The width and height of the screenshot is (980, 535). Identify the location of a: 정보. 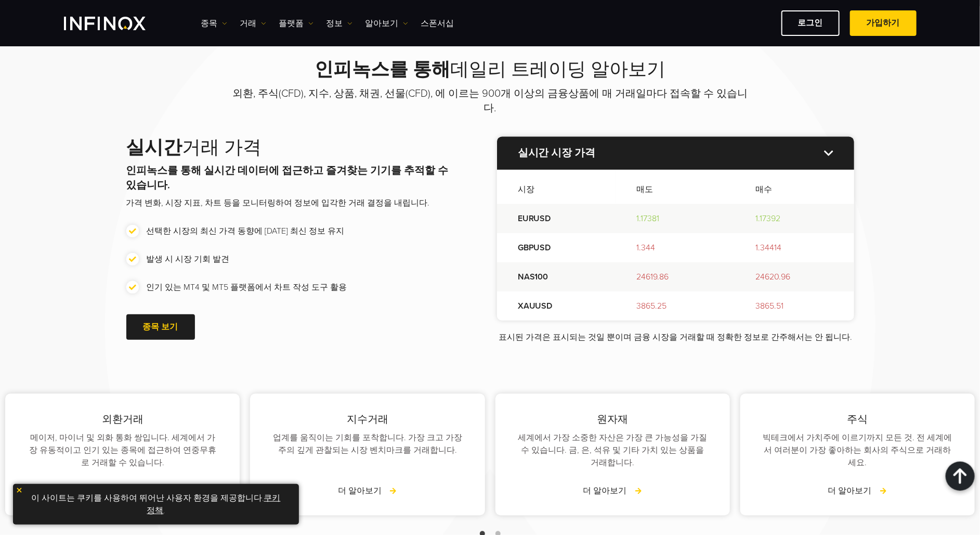
(340, 24).